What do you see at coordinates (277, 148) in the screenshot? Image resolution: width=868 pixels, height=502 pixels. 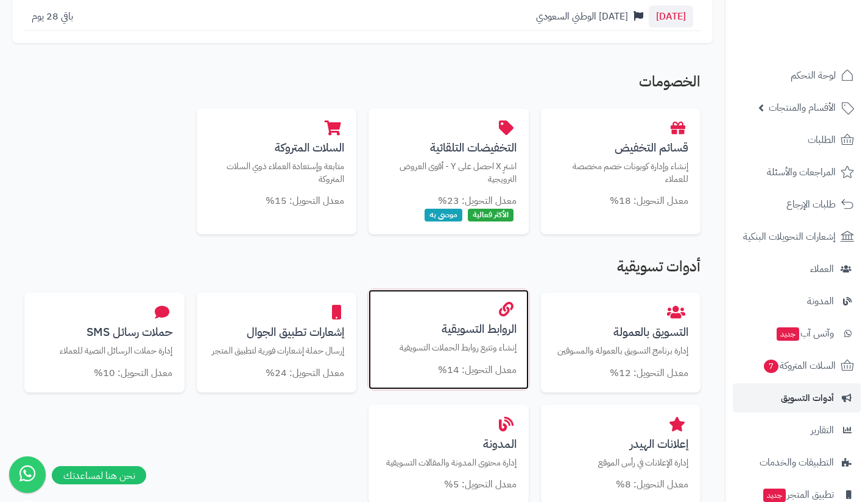 I see `h3: السلات المتروكة` at bounding box center [277, 148].